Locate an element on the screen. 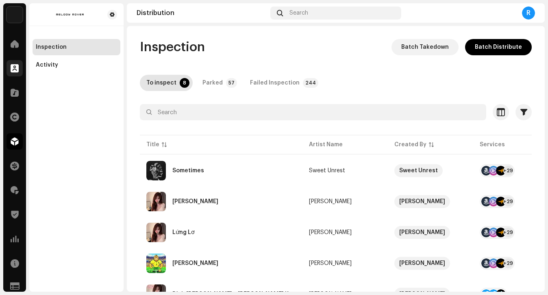 The height and width of the screenshot is (295, 548). div: Inspection is located at coordinates (51, 47).